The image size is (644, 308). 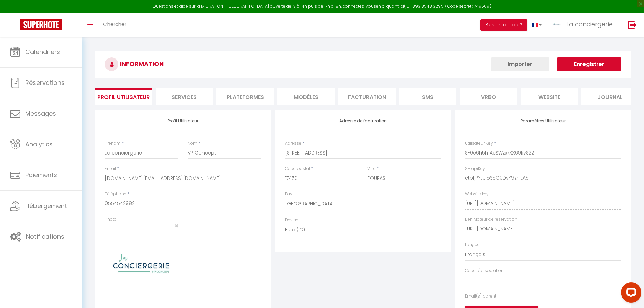 What do you see at coordinates (363, 64) in the screenshot?
I see `h3: INFORMATION` at bounding box center [363, 64].